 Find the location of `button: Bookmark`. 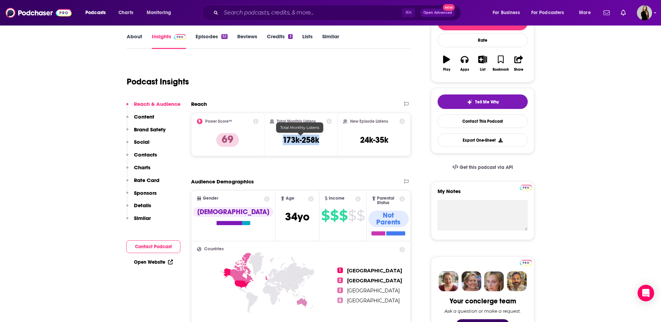

button: Bookmark is located at coordinates (501, 63).